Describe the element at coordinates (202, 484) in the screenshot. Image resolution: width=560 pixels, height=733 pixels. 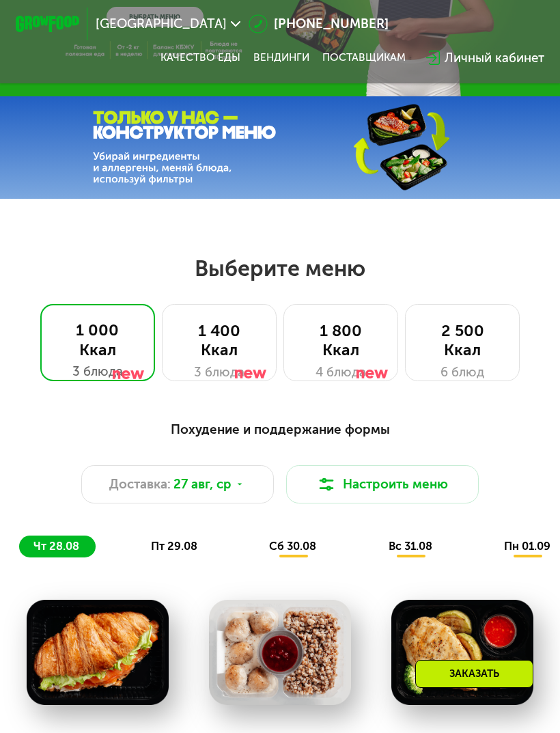
I see `span: 27 авг, ср` at that location.